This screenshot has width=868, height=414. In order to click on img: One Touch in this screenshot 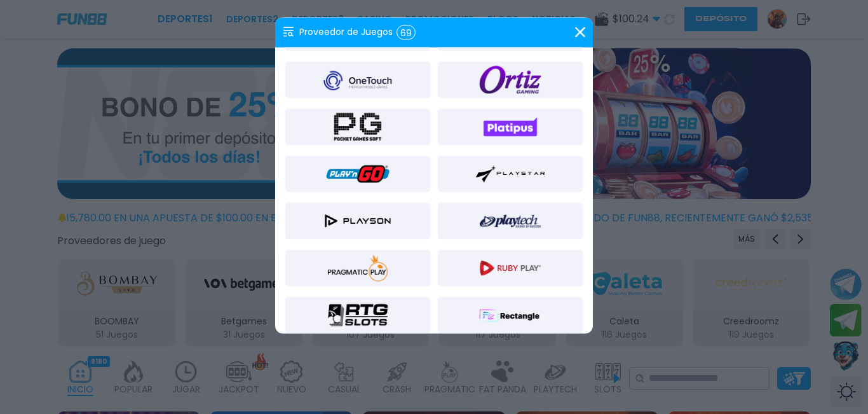, I will do `click(358, 79)`.